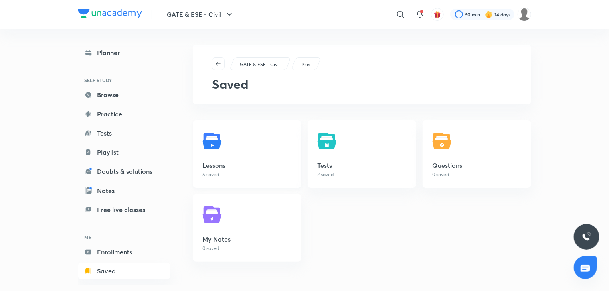 This screenshot has width=609, height=291. Describe the element at coordinates (437, 14) in the screenshot. I see `img: avatar` at that location.